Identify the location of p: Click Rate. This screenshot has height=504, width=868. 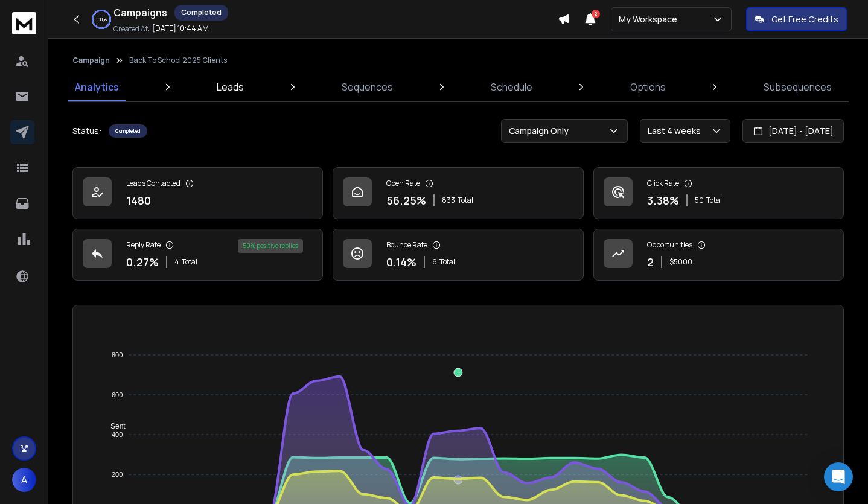
(663, 184).